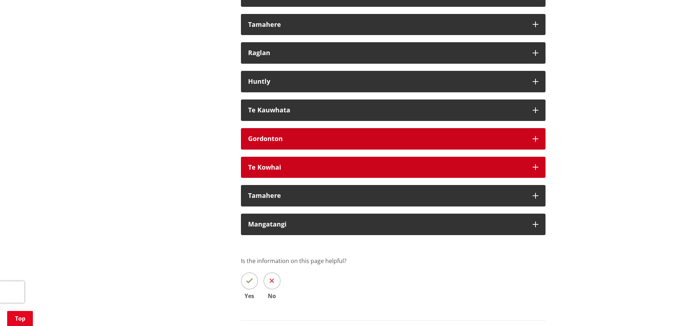 The width and height of the screenshot is (681, 326). What do you see at coordinates (387, 110) in the screenshot?
I see `div: Te Kauwhata` at bounding box center [387, 110].